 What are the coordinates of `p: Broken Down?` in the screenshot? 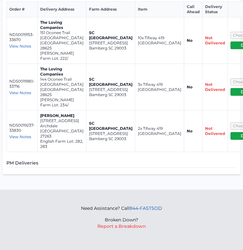 It's located at (121, 220).